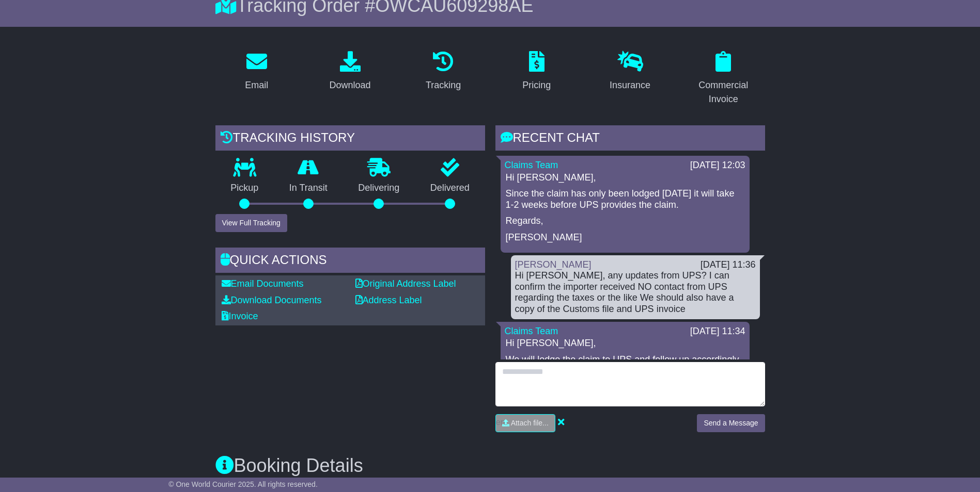  I want to click on a: Tracking, so click(443, 71).